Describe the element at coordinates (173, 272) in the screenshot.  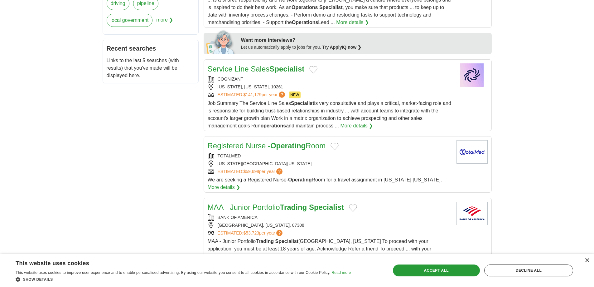
I see `span: This website uses cookies to improve user experience and to enable personalised advertising. By u...` at that location.